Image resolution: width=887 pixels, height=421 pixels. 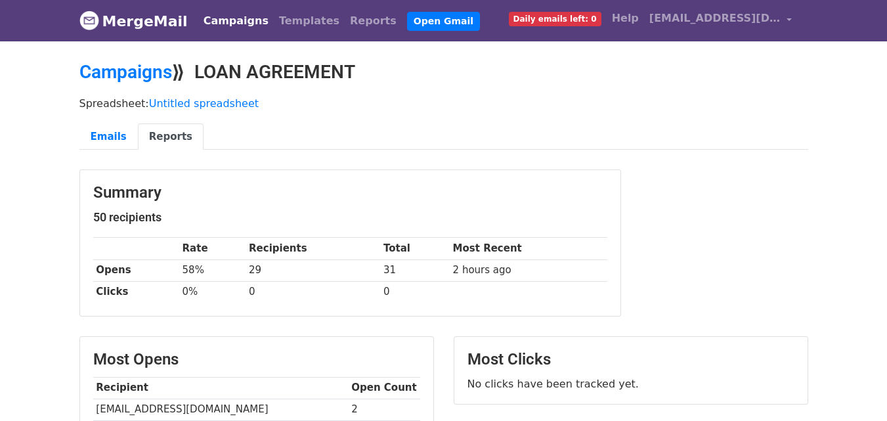 What do you see at coordinates (384, 409) in the screenshot?
I see `td: 2` at bounding box center [384, 409].